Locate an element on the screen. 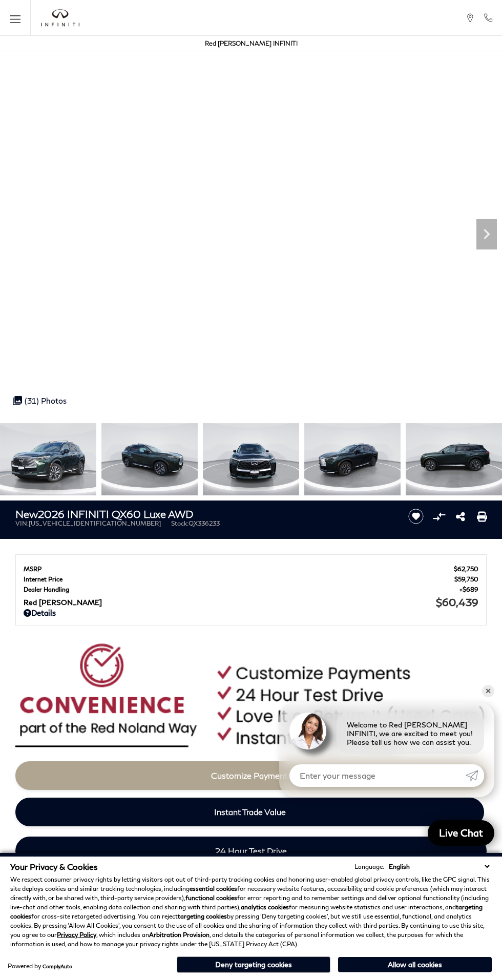 The height and width of the screenshot is (980, 502). img: New 2026 DEEP EMERALD INFINITI Luxe AWD image 2 is located at coordinates (150, 459).